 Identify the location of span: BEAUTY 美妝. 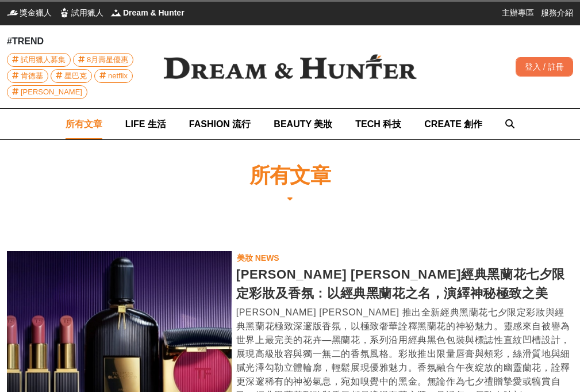
(303, 124).